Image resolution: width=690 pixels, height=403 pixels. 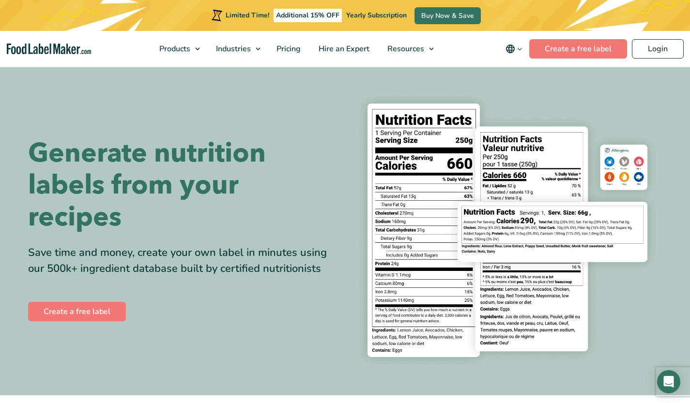 I want to click on span: Yearly Subscription, so click(x=376, y=15).